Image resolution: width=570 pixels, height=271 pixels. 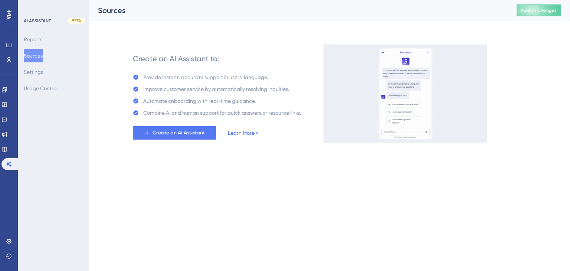 What do you see at coordinates (33, 56) in the screenshot?
I see `button: Sources` at bounding box center [33, 56].